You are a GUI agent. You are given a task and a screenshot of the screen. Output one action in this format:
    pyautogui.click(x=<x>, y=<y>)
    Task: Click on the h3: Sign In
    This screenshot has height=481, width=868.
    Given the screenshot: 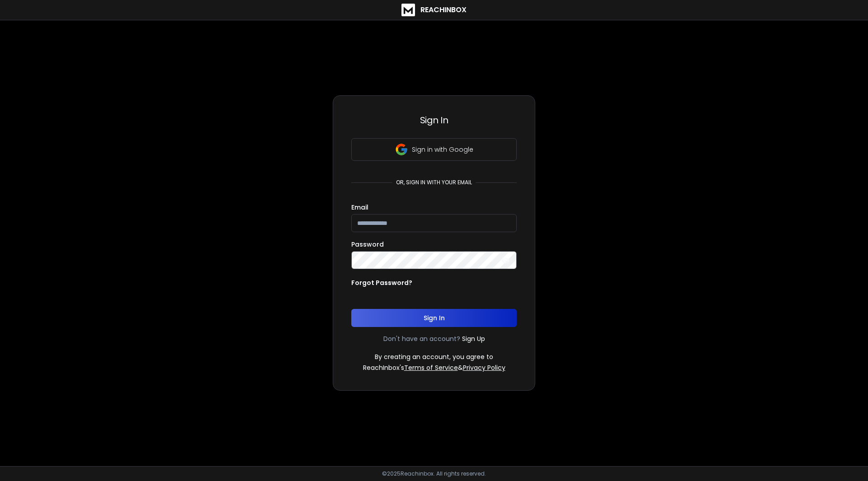 What is the action you would take?
    pyautogui.click(x=434, y=120)
    